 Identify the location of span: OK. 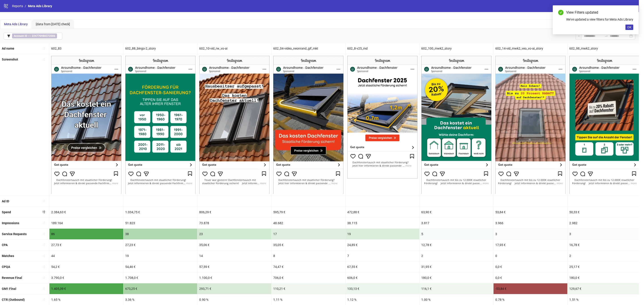
(629, 27).